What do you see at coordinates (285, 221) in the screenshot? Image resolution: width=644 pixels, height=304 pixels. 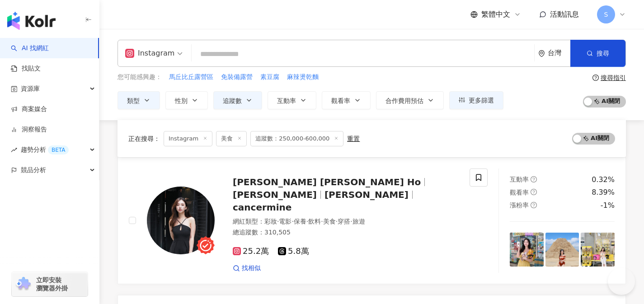 I see `span: 電影` at bounding box center [285, 221].